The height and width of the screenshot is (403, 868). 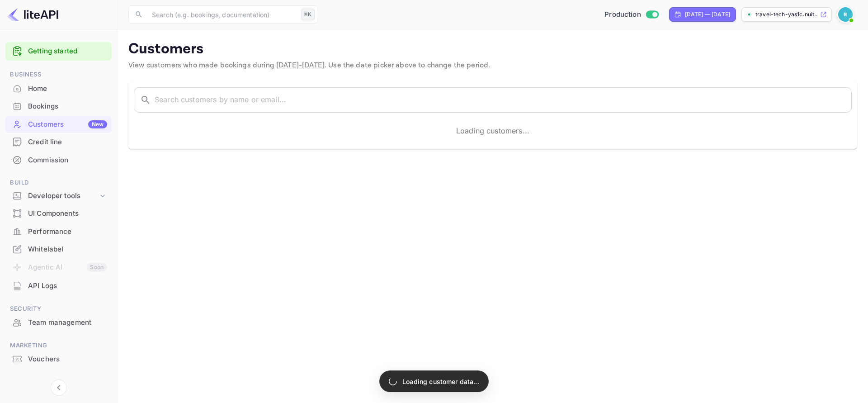 I want to click on p: travel-tech-yas1c.nuit..., so click(x=787, y=15).